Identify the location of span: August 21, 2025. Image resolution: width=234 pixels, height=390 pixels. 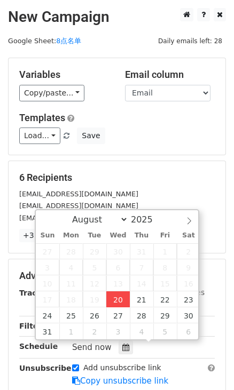
(141, 299).